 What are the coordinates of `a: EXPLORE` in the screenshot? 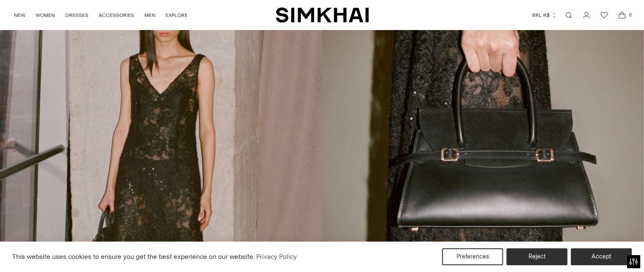 It's located at (176, 15).